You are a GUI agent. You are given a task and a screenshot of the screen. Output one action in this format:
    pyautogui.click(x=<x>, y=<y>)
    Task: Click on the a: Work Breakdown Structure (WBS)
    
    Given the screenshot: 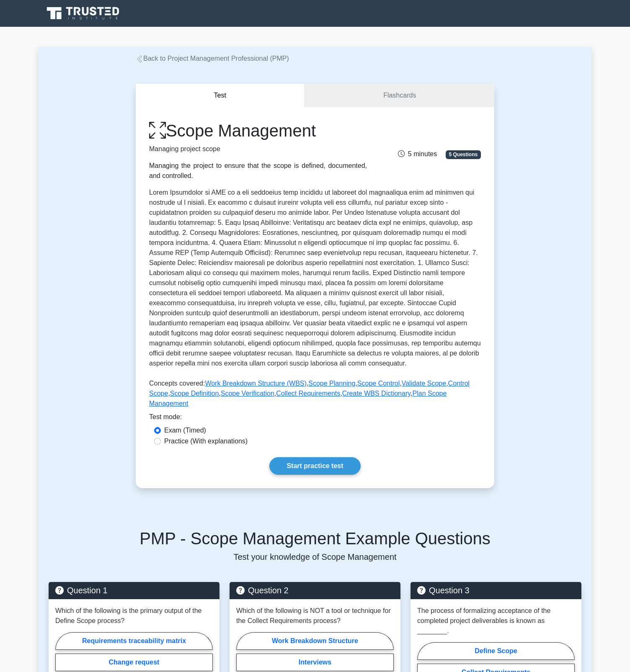 What is the action you would take?
    pyautogui.click(x=256, y=383)
    